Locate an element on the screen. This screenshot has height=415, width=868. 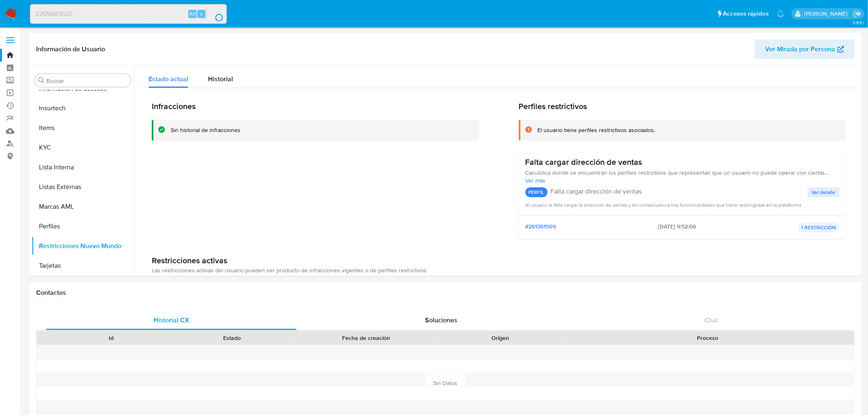
button: Listas Externas is located at coordinates (83, 187).